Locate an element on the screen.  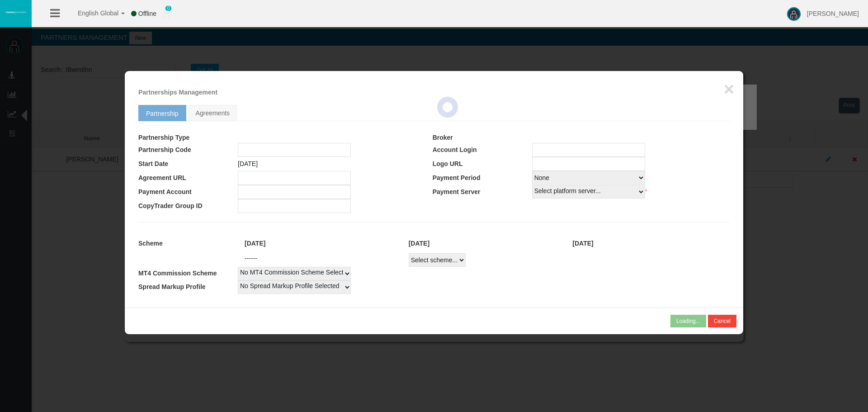
td: Logo URL is located at coordinates (482, 163).